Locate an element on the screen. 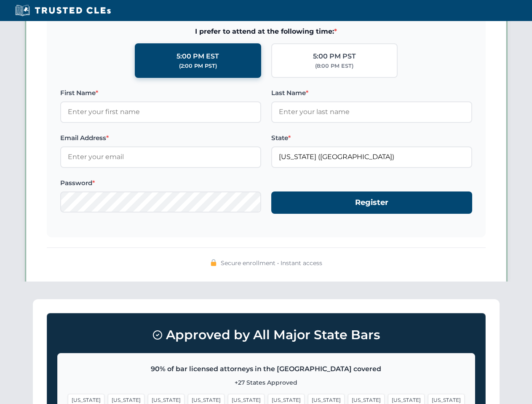 The image size is (532, 404). input: Enter your first name is located at coordinates (161, 112).